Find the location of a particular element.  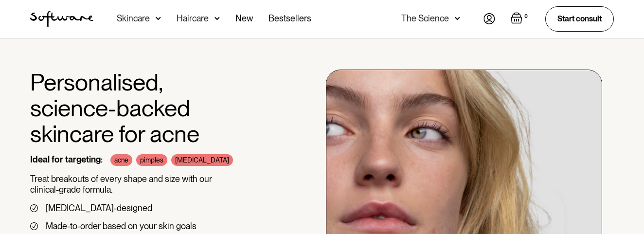

div: Haircare is located at coordinates (192, 18).